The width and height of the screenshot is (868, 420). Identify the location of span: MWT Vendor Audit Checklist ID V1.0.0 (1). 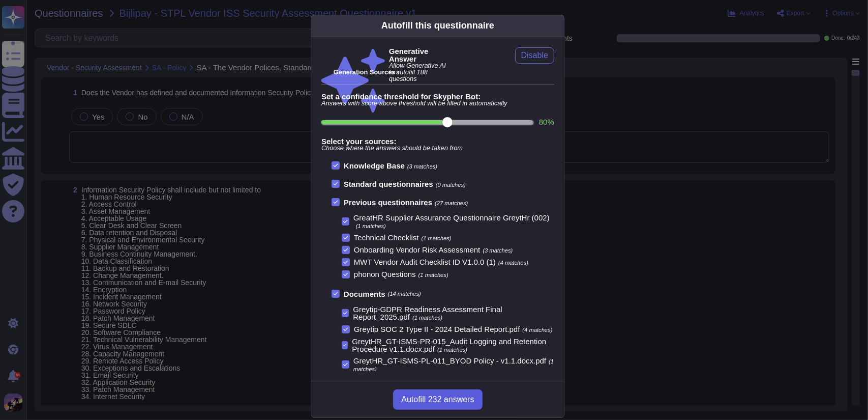
(425, 262).